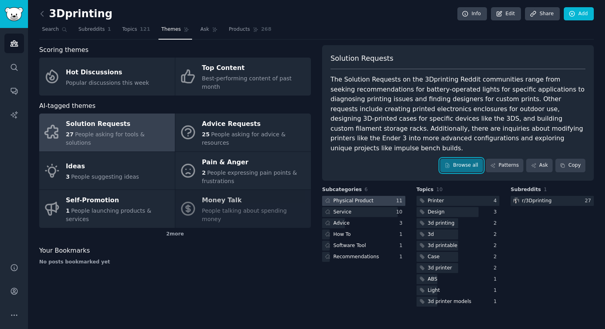  Describe the element at coordinates (434, 257) in the screenshot. I see `div: Case` at that location.